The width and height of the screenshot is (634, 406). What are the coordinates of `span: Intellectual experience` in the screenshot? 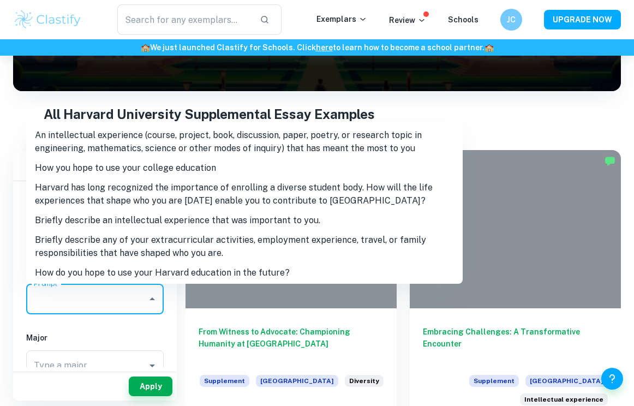 It's located at (563, 399).